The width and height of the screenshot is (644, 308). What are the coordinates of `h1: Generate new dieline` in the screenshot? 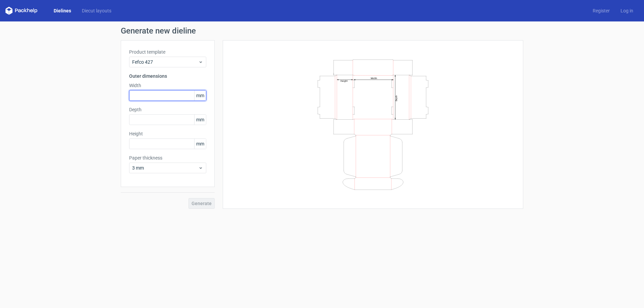 It's located at (322, 31).